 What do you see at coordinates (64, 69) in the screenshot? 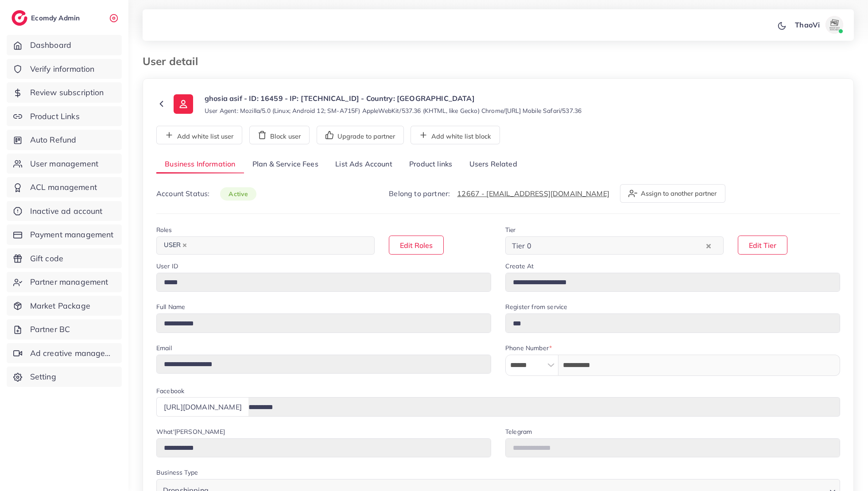
I see `a: Verify information` at bounding box center [64, 69].